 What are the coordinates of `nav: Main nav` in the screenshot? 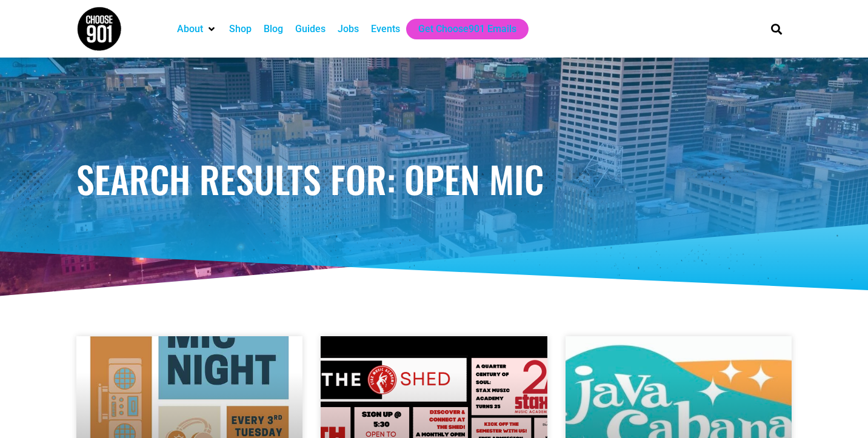 It's located at (461, 29).